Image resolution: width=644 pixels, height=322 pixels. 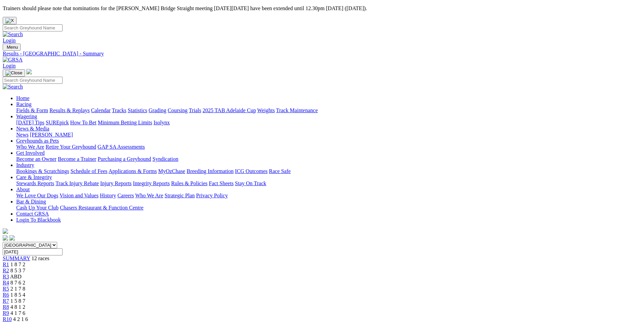 I want to click on a: R10, so click(x=7, y=319).